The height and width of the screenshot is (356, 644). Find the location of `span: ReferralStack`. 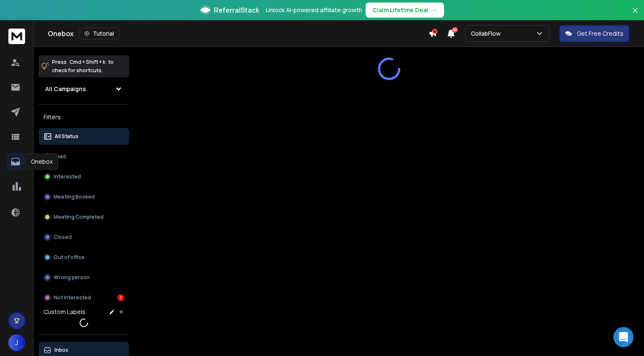

span: ReferralStack is located at coordinates (236, 10).